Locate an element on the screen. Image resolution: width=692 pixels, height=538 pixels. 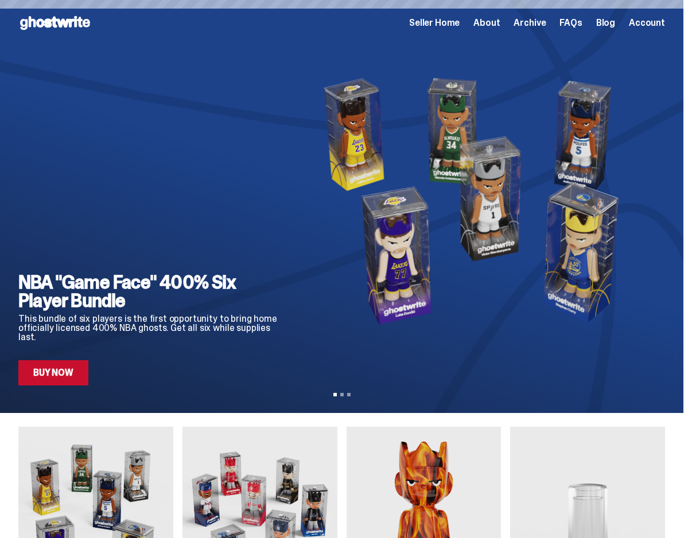
a: FAQs is located at coordinates (570, 23).